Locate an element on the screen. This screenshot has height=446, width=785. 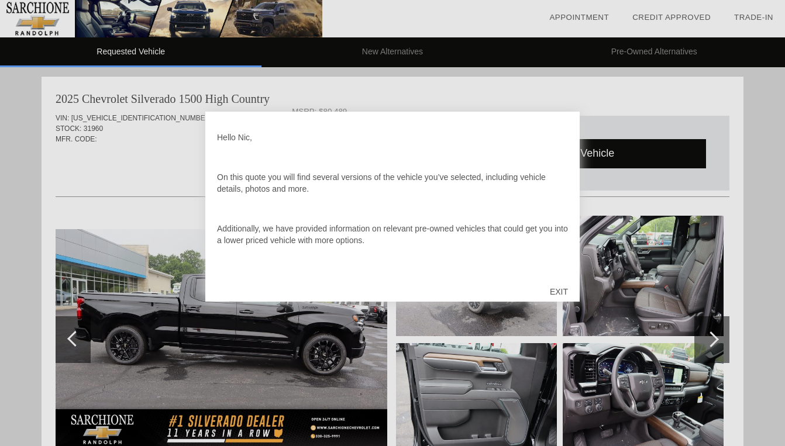
a: Trade-In is located at coordinates (754, 17).